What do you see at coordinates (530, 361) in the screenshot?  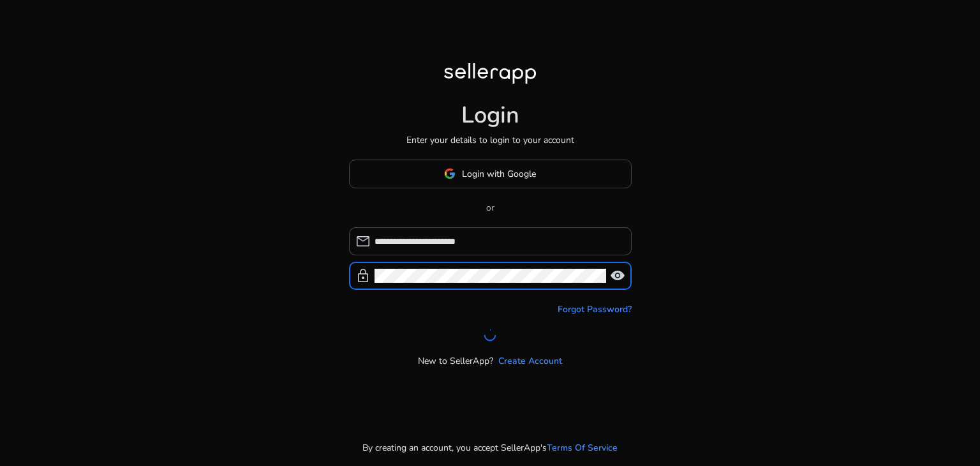 I see `a: Create Account` at bounding box center [530, 361].